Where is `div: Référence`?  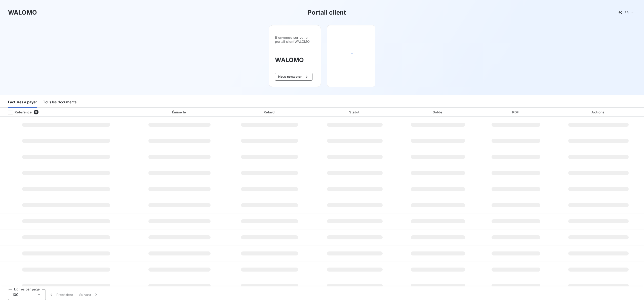 div: Référence is located at coordinates (18, 112).